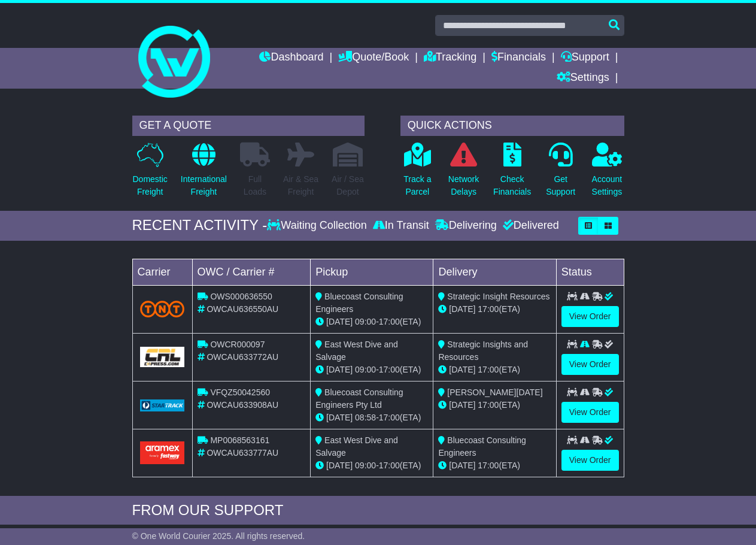 This screenshot has width=756, height=545. I want to click on a: Quote/Book, so click(374, 58).